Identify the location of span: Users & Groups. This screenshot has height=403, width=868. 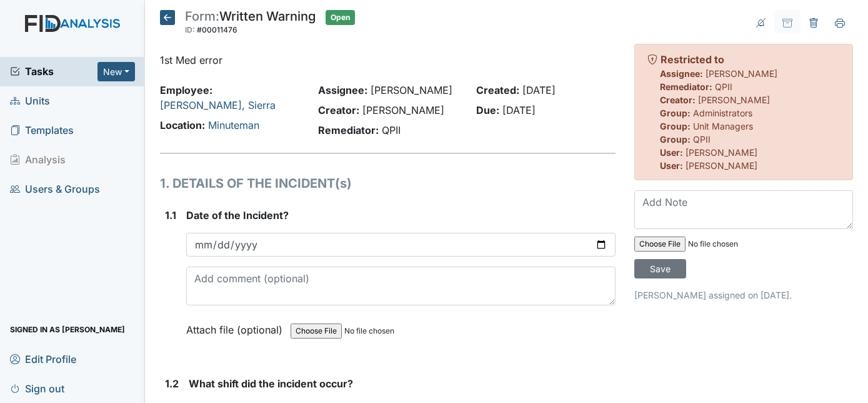
(55, 189).